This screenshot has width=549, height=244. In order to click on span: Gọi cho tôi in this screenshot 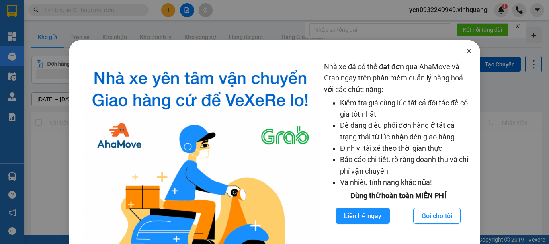, I will do `click(437, 216)`.